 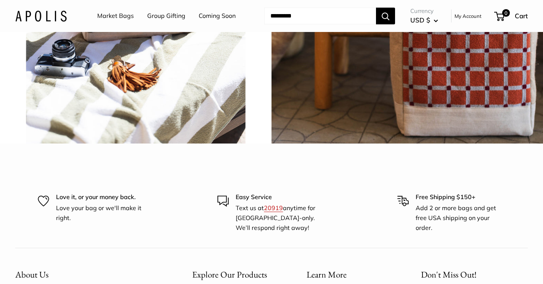 I want to click on button: Explore Our Products, so click(x=236, y=275).